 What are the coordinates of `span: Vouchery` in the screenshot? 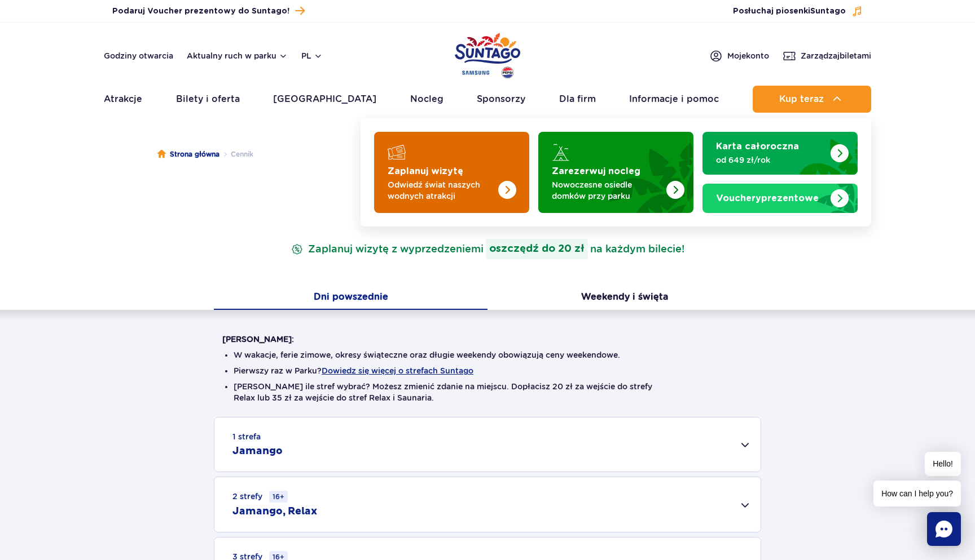 It's located at (739, 198).